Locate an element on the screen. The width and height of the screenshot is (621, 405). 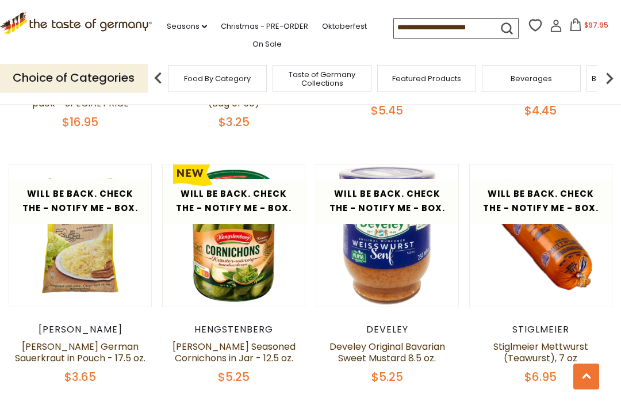
a: Food By Category is located at coordinates (217, 78).